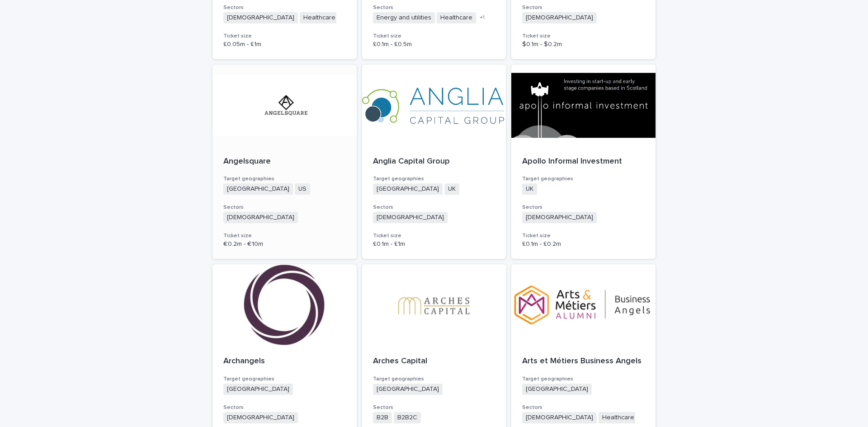 The height and width of the screenshot is (427, 868). Describe the element at coordinates (434, 361) in the screenshot. I see `p: Arches Capital` at that location.